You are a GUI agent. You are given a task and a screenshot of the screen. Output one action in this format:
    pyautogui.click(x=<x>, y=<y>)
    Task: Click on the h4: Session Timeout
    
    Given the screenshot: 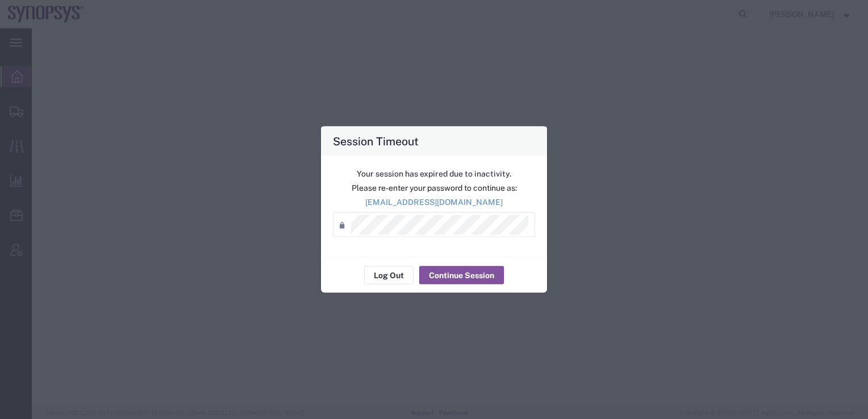 What is the action you would take?
    pyautogui.click(x=375, y=141)
    